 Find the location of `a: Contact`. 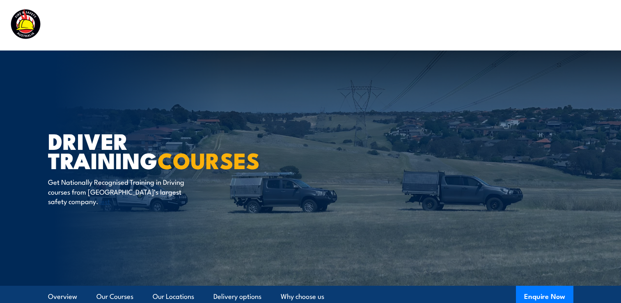

a: Contact is located at coordinates (570, 25).